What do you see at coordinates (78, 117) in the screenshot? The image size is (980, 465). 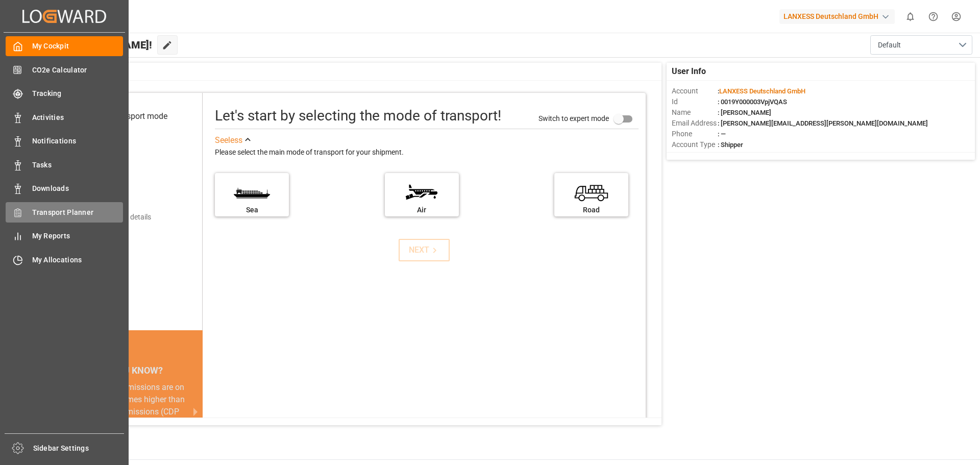 I see `span: Activities` at bounding box center [78, 117].